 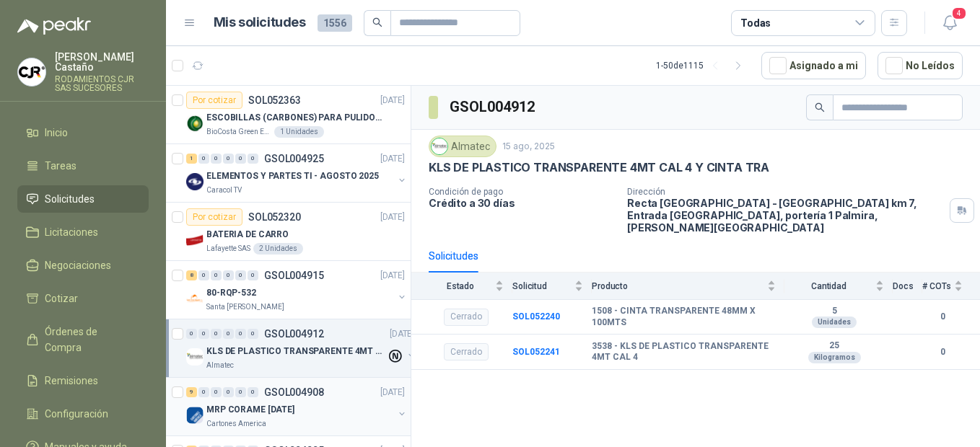 I want to click on p: RODAMIENTOS CJR SAS SUCESORES, so click(x=101, y=84).